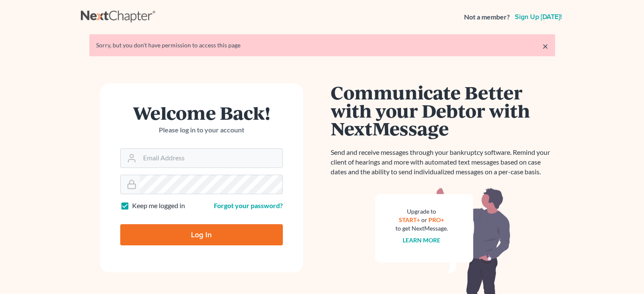 The height and width of the screenshot is (294, 644). Describe the element at coordinates (421, 240) in the screenshot. I see `a: Learn more` at that location.